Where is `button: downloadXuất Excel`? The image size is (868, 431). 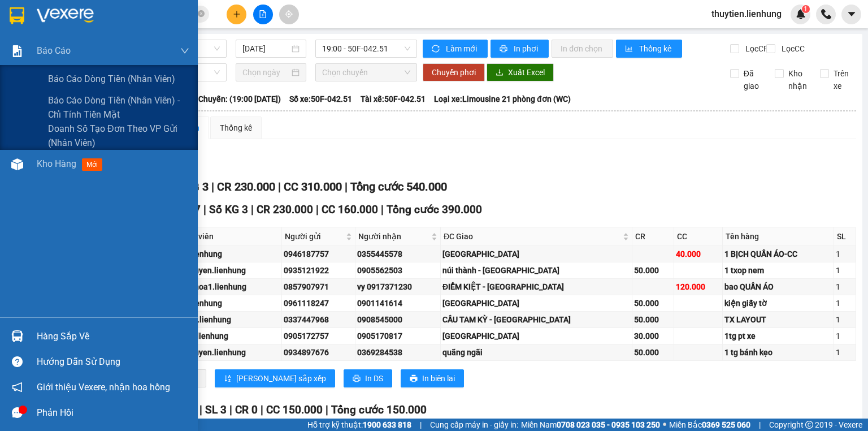
button: downloadXuất Excel is located at coordinates (520, 72).